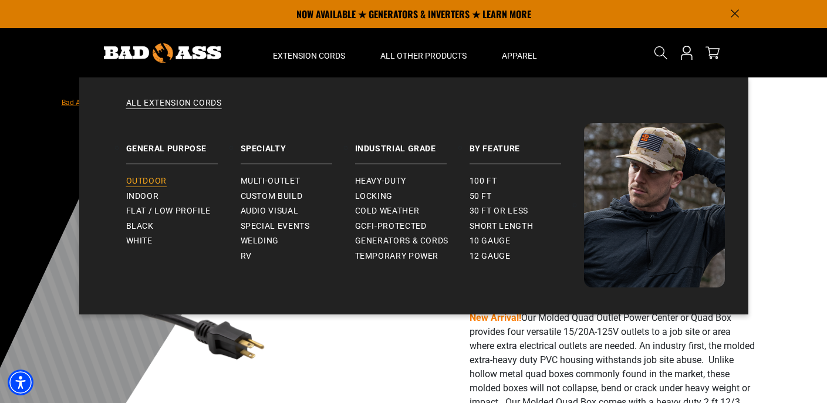 This screenshot has width=827, height=403. Describe the element at coordinates (527, 181) in the screenshot. I see `a: 100 ft` at that location.